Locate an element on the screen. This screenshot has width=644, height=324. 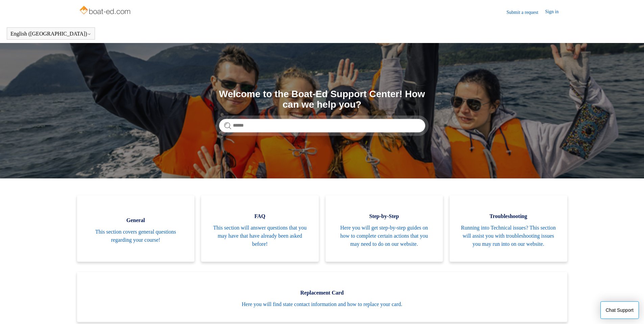
a: Replacement Card Here you will find state contact information and how to replace your card. is located at coordinates (322, 297).